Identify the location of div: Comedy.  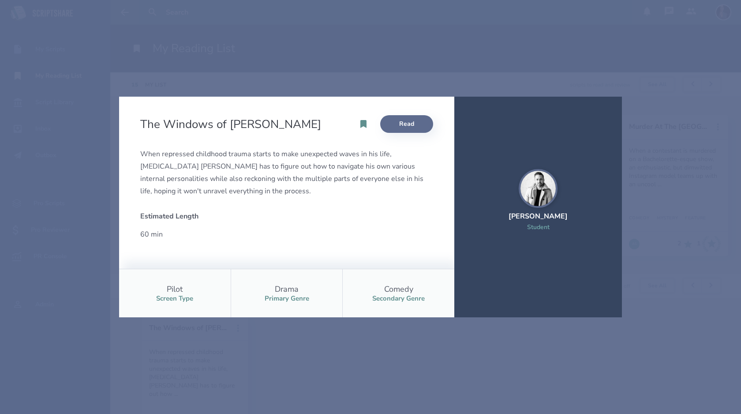
(399, 289).